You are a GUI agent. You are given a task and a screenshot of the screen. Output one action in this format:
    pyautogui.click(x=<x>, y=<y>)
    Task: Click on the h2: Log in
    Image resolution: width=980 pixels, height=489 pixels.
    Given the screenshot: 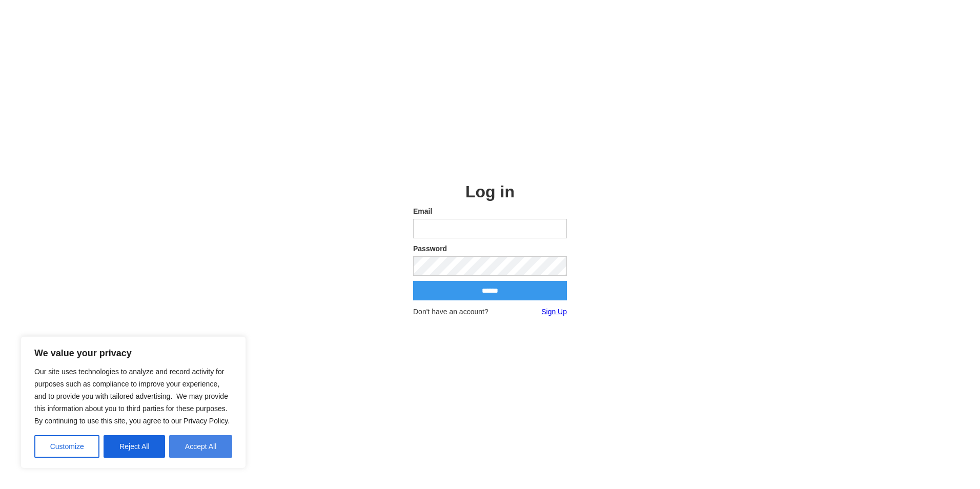 What is the action you would take?
    pyautogui.click(x=490, y=192)
    